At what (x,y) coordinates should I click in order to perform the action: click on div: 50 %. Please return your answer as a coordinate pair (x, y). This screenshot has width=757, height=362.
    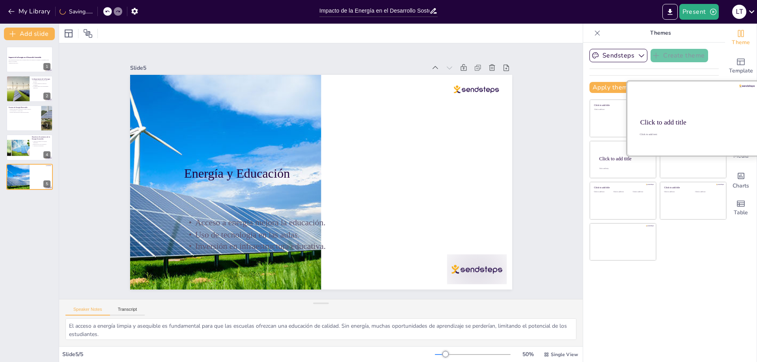
    Looking at the image, I should click on (528, 354).